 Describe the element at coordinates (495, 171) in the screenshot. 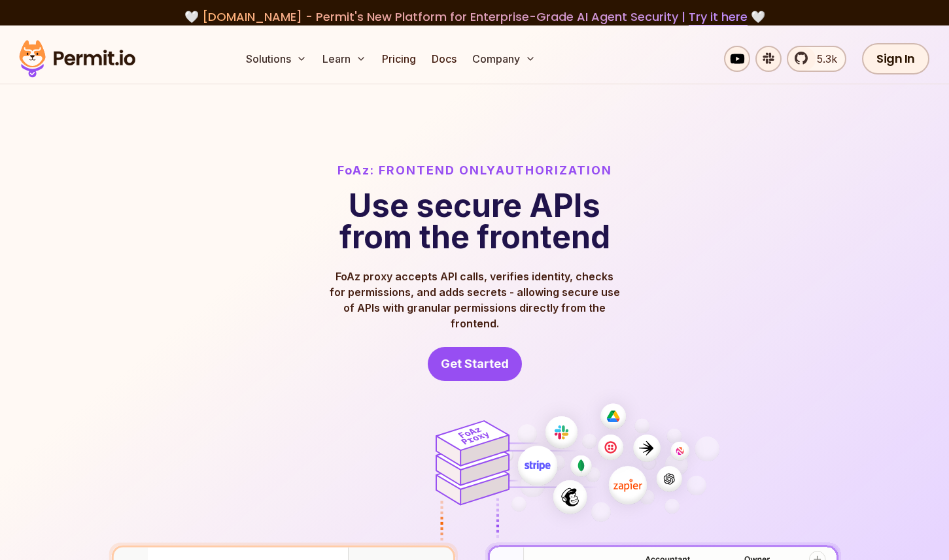

I see `span: Frontend Only Authorization` at that location.